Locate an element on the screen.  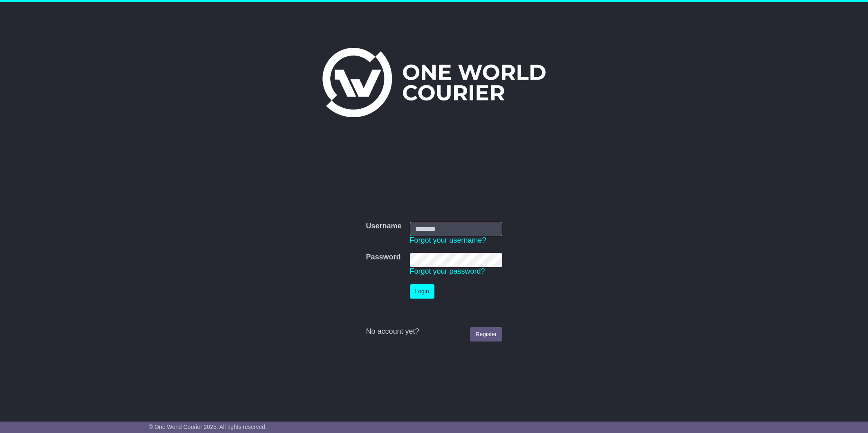
div: No account yet? is located at coordinates (433, 331).